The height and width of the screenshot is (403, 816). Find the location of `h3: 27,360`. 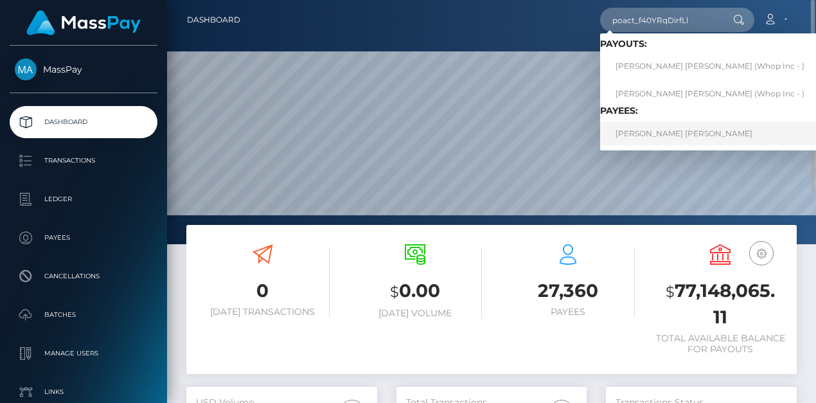

h3: 27,360 is located at coordinates (568, 290).